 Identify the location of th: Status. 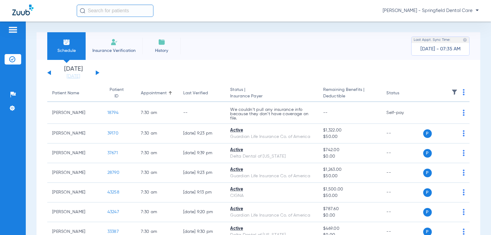
(402, 93).